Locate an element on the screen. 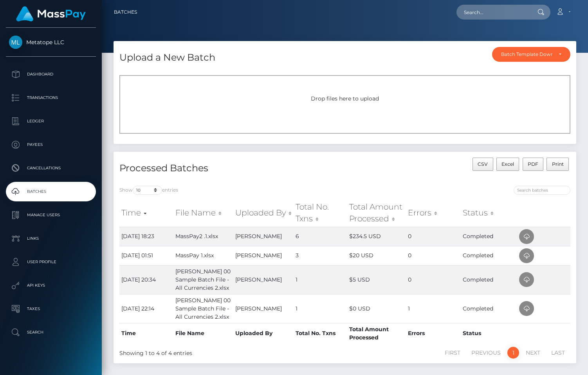 The height and width of the screenshot is (375, 588). input: Search batches is located at coordinates (542, 190).